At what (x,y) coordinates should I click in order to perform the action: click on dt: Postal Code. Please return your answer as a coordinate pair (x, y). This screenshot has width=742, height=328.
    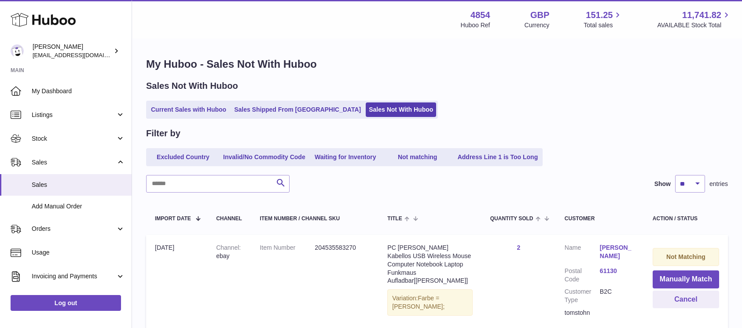
    Looking at the image, I should click on (583, 276).